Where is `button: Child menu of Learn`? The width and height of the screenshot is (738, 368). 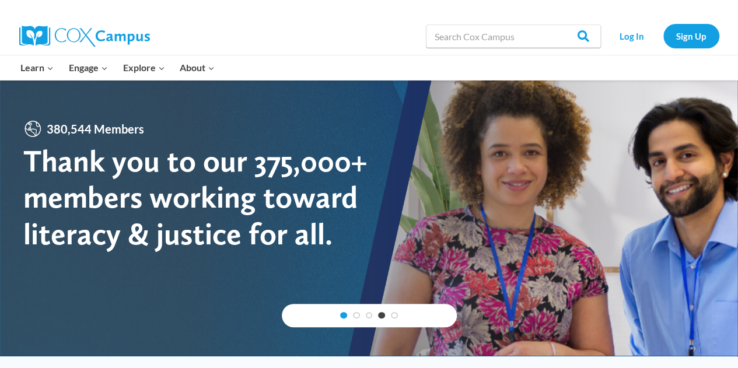
button: Child menu of Learn is located at coordinates (37, 68).